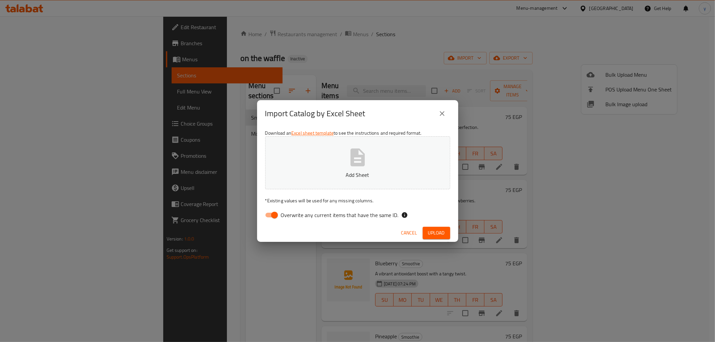 The width and height of the screenshot is (715, 342). What do you see at coordinates (409, 233) in the screenshot?
I see `button: Cancel` at bounding box center [409, 233].